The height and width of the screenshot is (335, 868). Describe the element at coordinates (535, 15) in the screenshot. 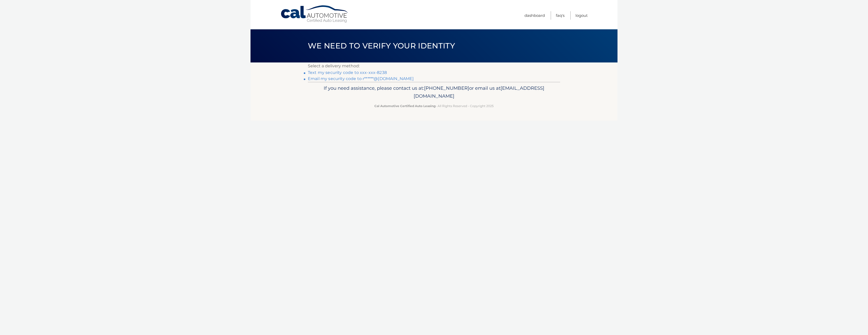

I see `a: Dashboard` at that location.